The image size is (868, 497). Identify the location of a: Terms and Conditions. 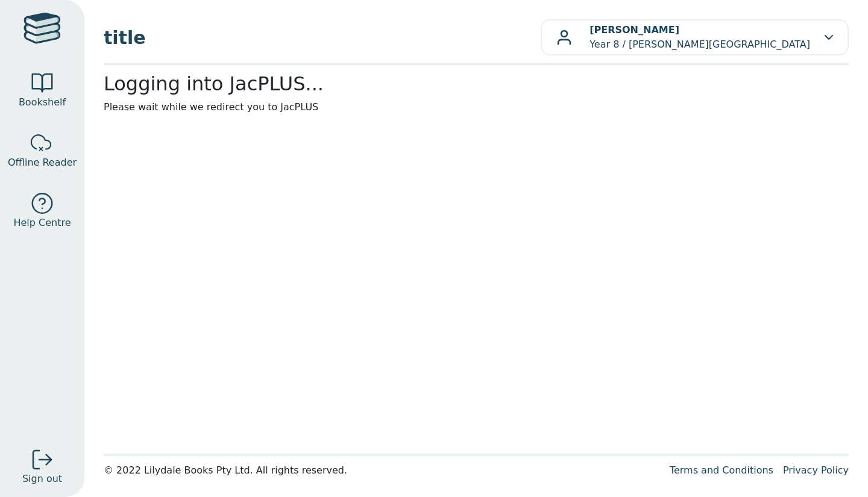
(722, 470).